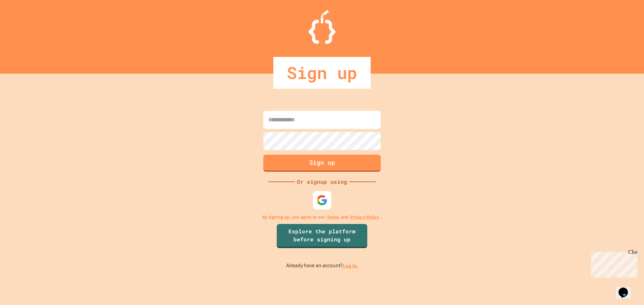 The height and width of the screenshot is (305, 644). I want to click on img: Logo.svg, so click(322, 27).